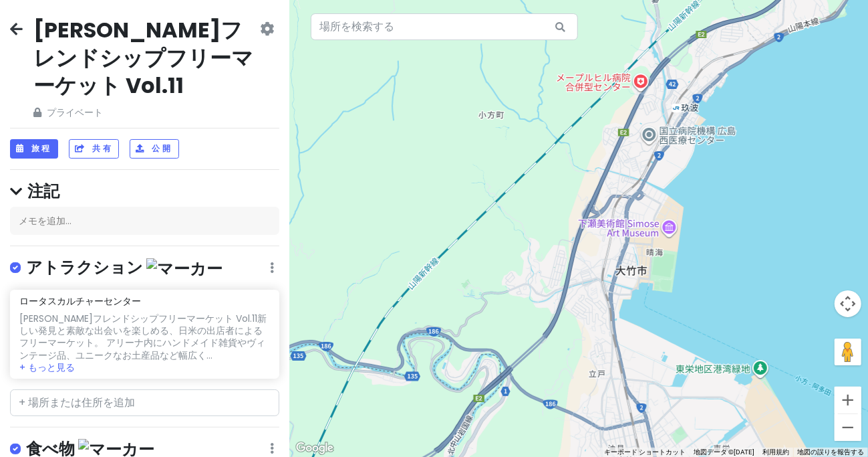 The width and height of the screenshot is (868, 457). Describe the element at coordinates (776, 452) in the screenshot. I see `a: 利用規約（新しいタブで開きます）` at that location.